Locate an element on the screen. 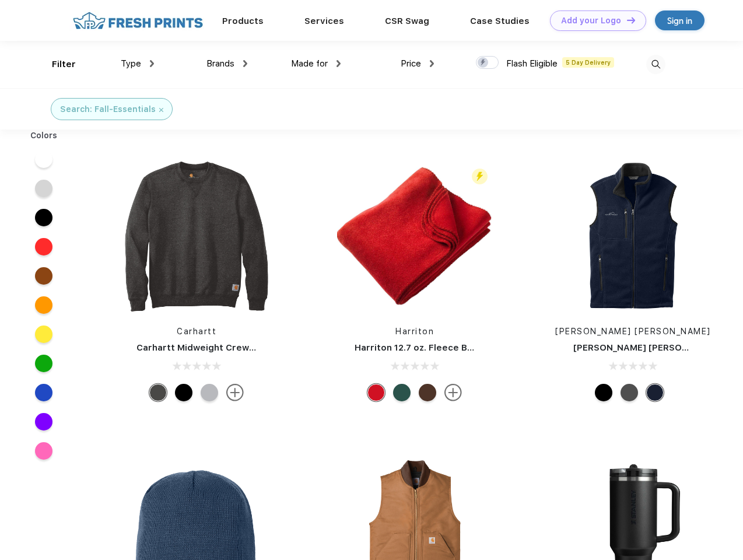 Image resolution: width=743 pixels, height=560 pixels. div: Add your Logo is located at coordinates (591, 21).